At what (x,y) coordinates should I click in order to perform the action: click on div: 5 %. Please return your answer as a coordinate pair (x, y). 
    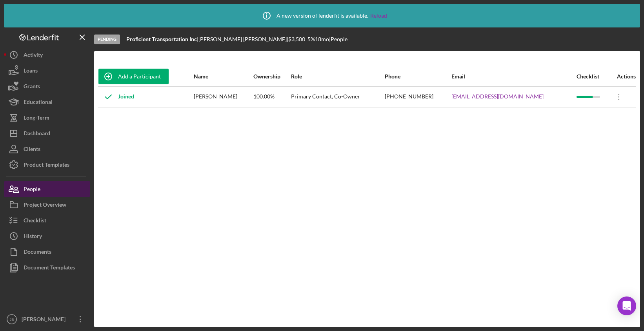
    Looking at the image, I should click on (311, 39).